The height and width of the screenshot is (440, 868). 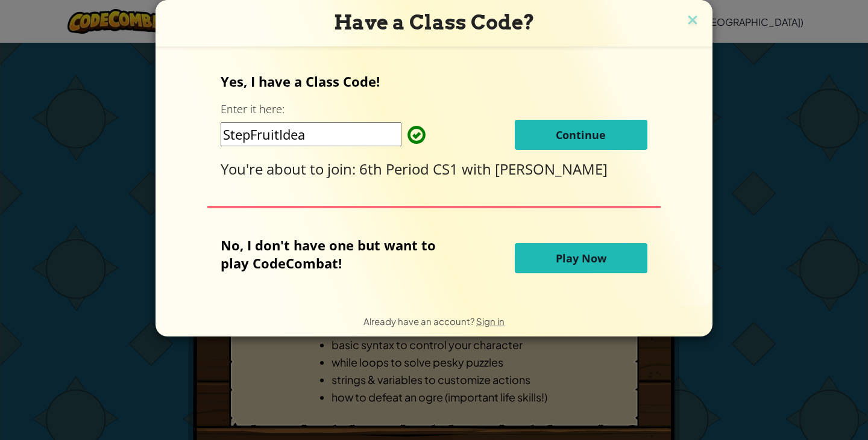 I want to click on span: Play Now, so click(x=581, y=259).